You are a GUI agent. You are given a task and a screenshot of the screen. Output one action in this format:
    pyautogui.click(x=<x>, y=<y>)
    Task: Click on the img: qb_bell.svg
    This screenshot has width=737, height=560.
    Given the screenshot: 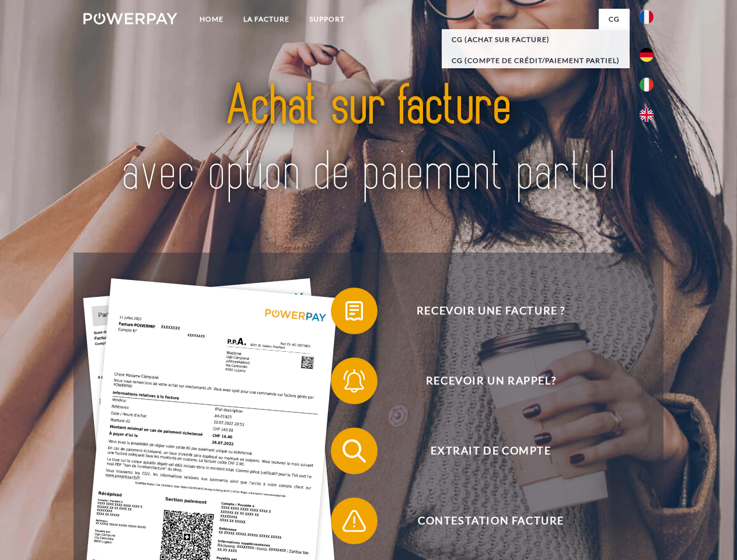 What is the action you would take?
    pyautogui.click(x=354, y=381)
    